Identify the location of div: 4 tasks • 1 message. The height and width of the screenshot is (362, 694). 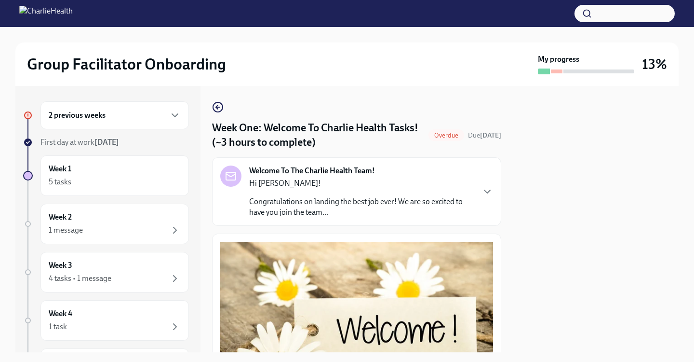
(80, 278).